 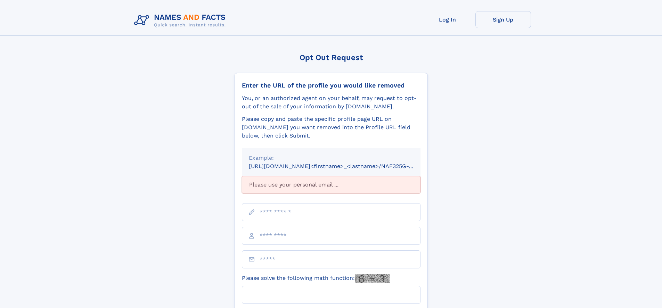 What do you see at coordinates (331, 85) in the screenshot?
I see `div: Enter the URL of the profile you would like removed` at bounding box center [331, 85].